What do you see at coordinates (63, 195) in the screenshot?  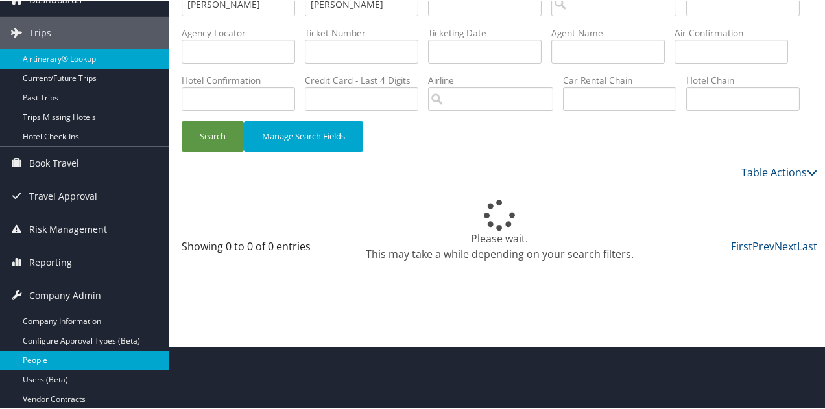 I see `span: Travel Approval` at bounding box center [63, 195].